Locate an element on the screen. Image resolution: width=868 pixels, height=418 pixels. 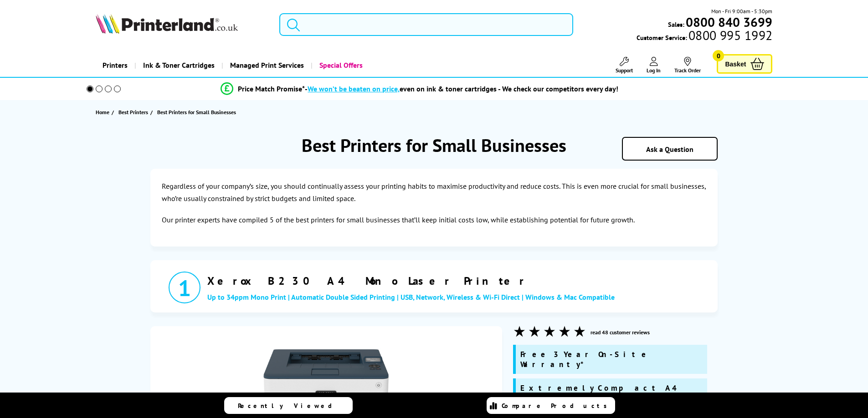
a: Xerox B230 A4 Mono Laser Printer is located at coordinates (460, 280).